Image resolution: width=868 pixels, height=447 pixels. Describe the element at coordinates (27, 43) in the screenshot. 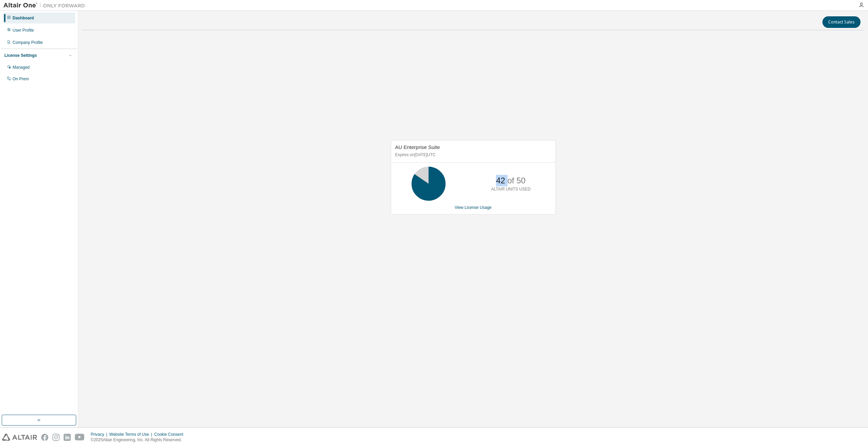

I see `div: Company Profile` at that location.